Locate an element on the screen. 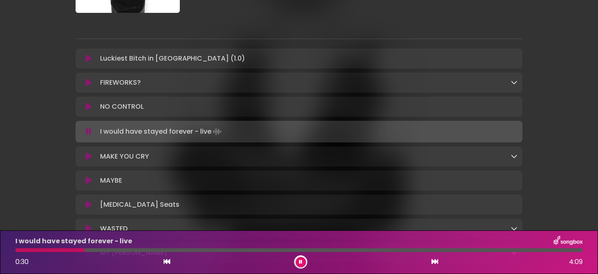  p: MAKE YOU CRY is located at coordinates (125, 157).